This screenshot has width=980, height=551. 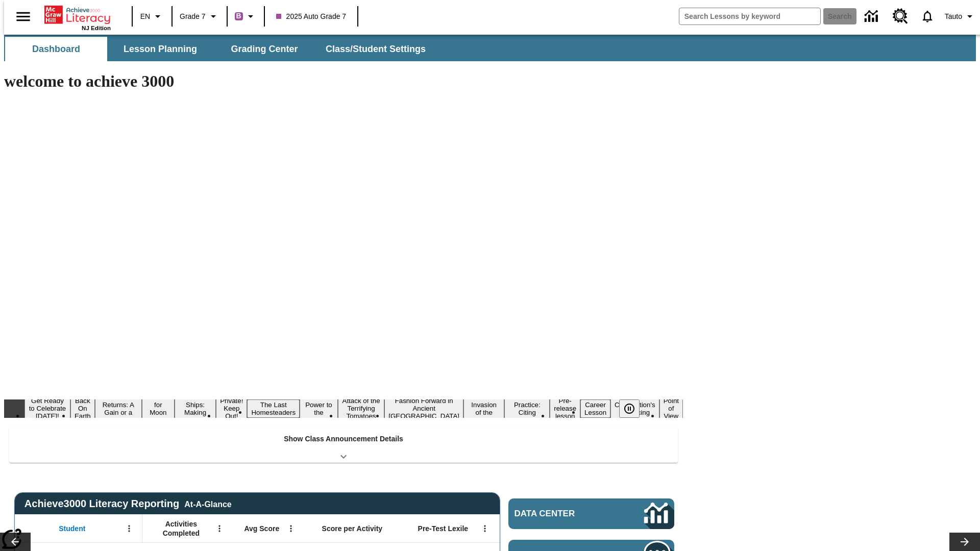 What do you see at coordinates (361, 408) in the screenshot?
I see `button: Slide 9 Attack of the Terrifying Tomatoes` at bounding box center [361, 408].